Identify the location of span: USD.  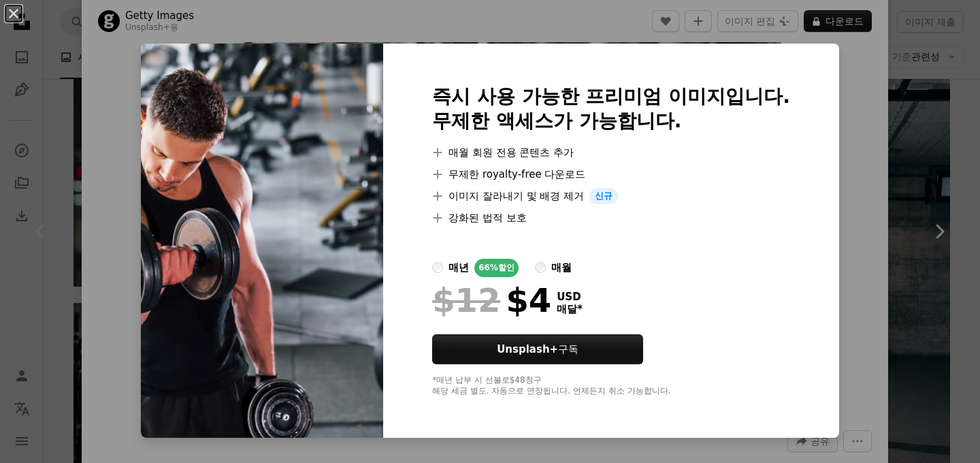
(570, 297).